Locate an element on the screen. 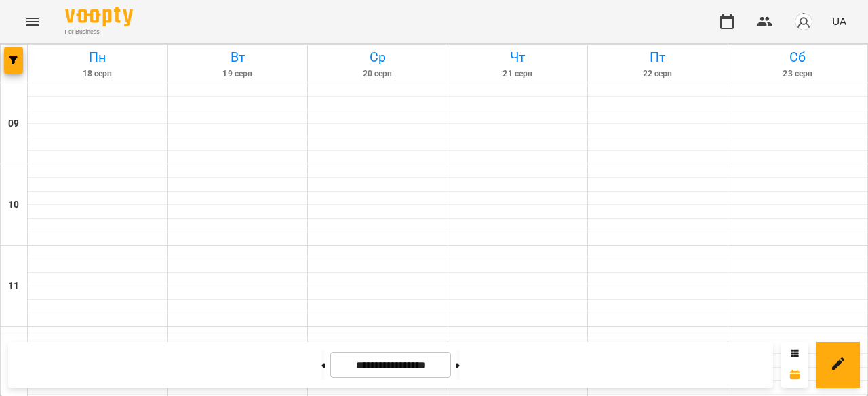 This screenshot has width=868, height=396. h6: 10 is located at coordinates (14, 205).